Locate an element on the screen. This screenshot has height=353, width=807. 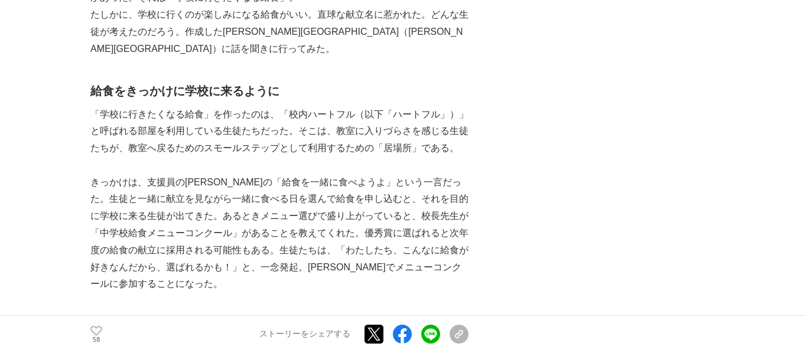
p: 「学校に行きたくなる給食」を作ったのは、「校内ハートフル（以下「ハートフル」）」と呼ばれる部屋を利用している生徒たちだった。そこは、教室に入りづらさを感じる生徒たちが、教室へ戻るためのスモールス... is located at coordinates (280, 132).